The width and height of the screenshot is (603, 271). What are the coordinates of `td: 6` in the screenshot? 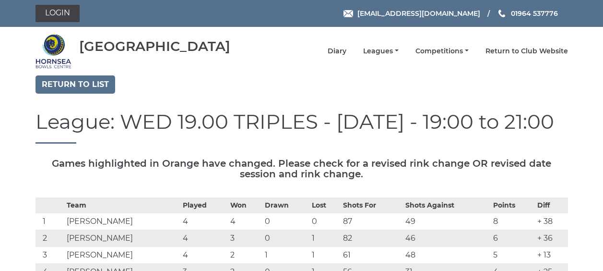 It's located at (513, 238).